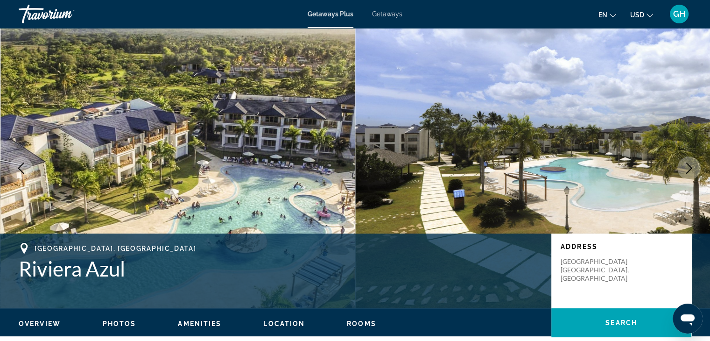  Describe the element at coordinates (284, 323) in the screenshot. I see `span: Location` at that location.